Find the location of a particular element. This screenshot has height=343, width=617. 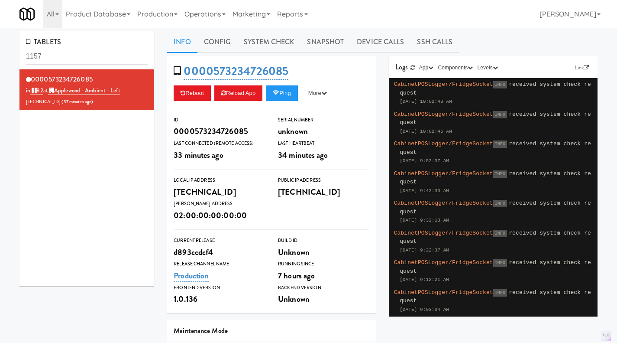

div: Serial Number is located at coordinates (324, 120).